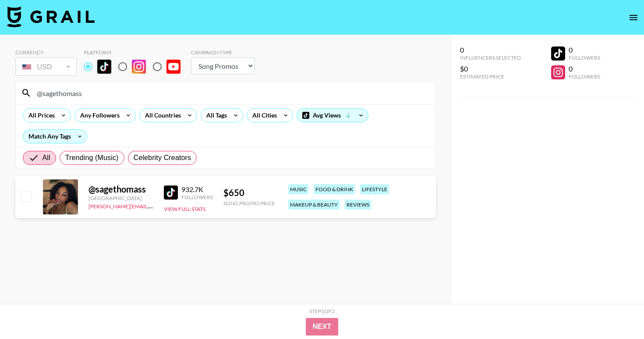 Image resolution: width=644 pixels, height=339 pixels. What do you see at coordinates (46, 52) in the screenshot?
I see `div: Currency` at bounding box center [46, 52].